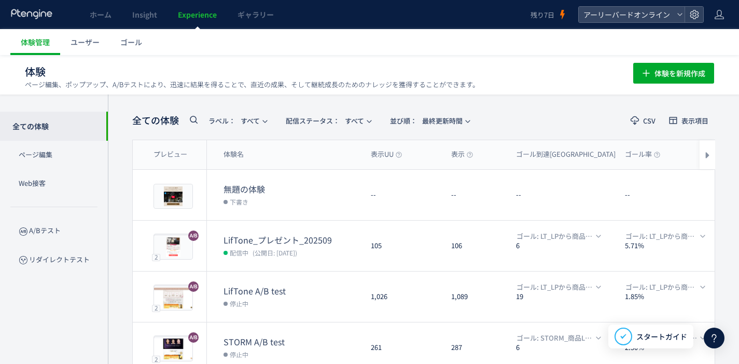  What do you see at coordinates (239, 252) in the screenshot?
I see `span: 配信中` at bounding box center [239, 252].